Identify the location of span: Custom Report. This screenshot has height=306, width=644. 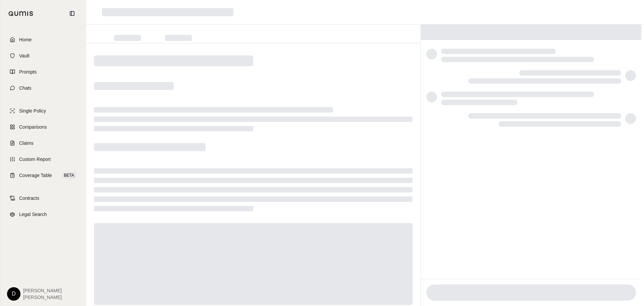
(35, 159).